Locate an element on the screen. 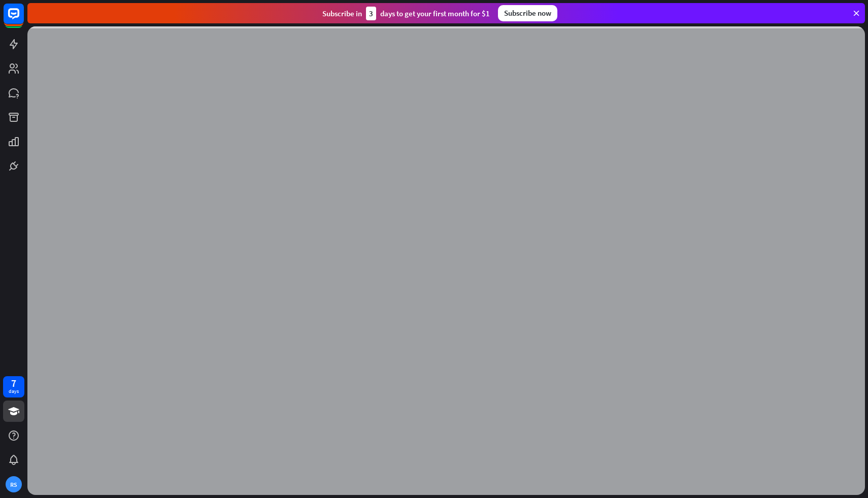 Image resolution: width=868 pixels, height=498 pixels. a: 7 days is located at coordinates (14, 387).